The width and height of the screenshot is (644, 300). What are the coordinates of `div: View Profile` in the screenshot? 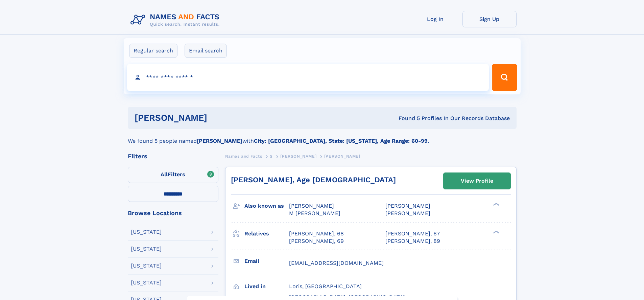 It's located at (477, 181).